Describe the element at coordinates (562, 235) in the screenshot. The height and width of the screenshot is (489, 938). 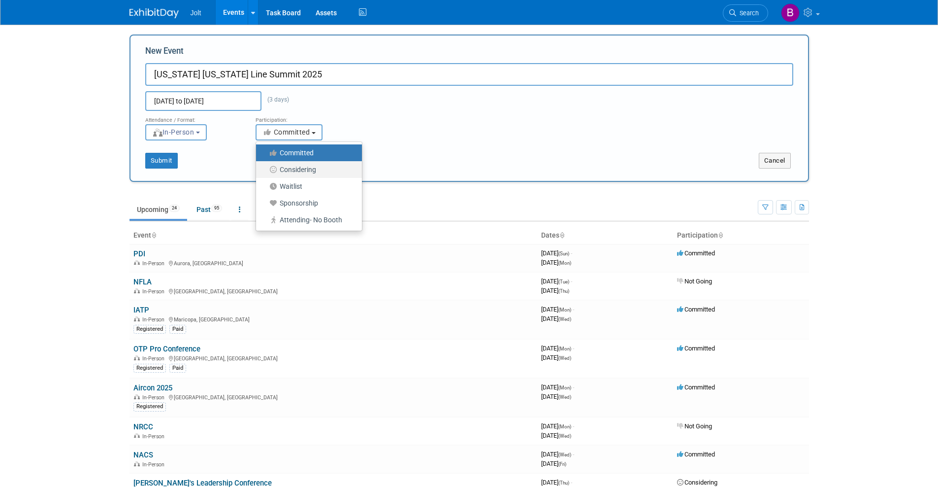
I see `a: Sort by Start Date` at that location.